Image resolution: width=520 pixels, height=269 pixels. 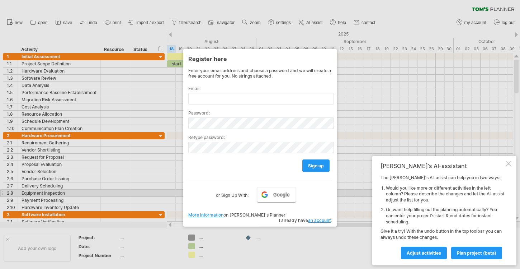 I want to click on span: I already have ., so click(x=305, y=220).